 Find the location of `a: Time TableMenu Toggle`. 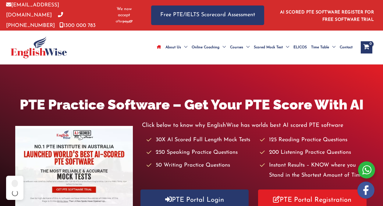

a: Time TableMenu Toggle is located at coordinates (324, 47).